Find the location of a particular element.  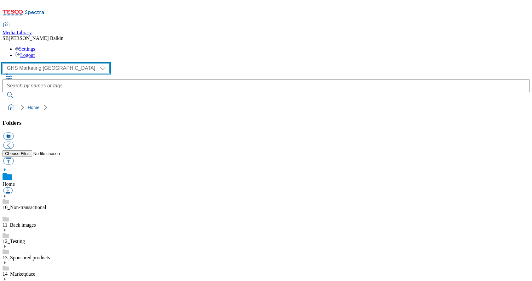

a: 11_Back images is located at coordinates (19, 225).